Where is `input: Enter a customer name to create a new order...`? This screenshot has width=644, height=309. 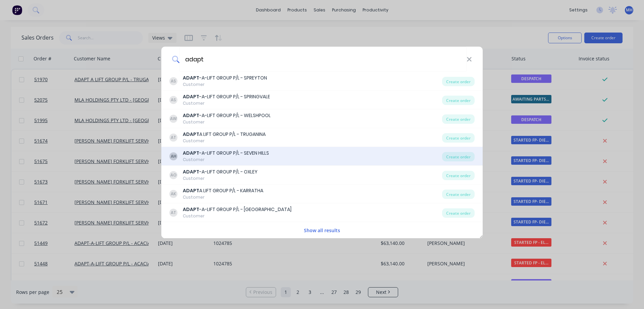 input: Enter a customer name to create a new order... is located at coordinates (323, 59).